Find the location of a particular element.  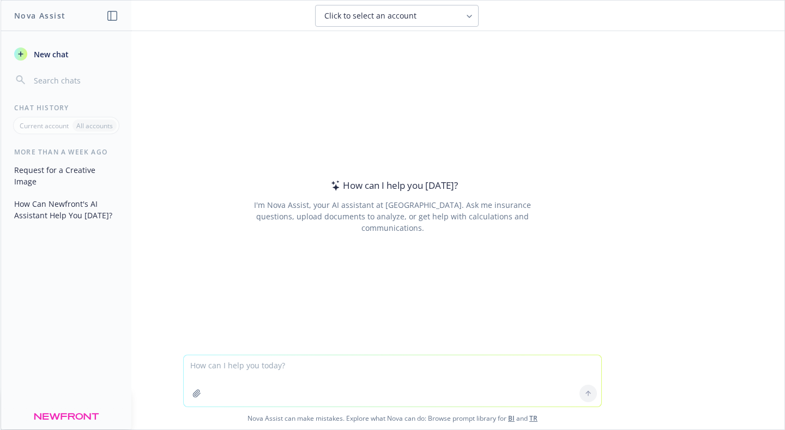

div: Chat History is located at coordinates (66, 107).